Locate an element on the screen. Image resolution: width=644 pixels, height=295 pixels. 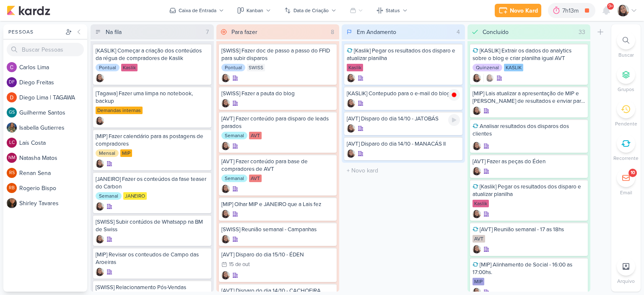
div: 8 is located at coordinates (332, 32).